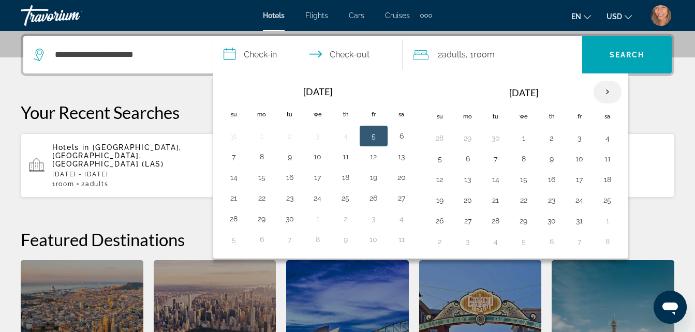 This screenshot has width=695, height=332. Describe the element at coordinates (661, 16) in the screenshot. I see `button: User Menu` at that location.